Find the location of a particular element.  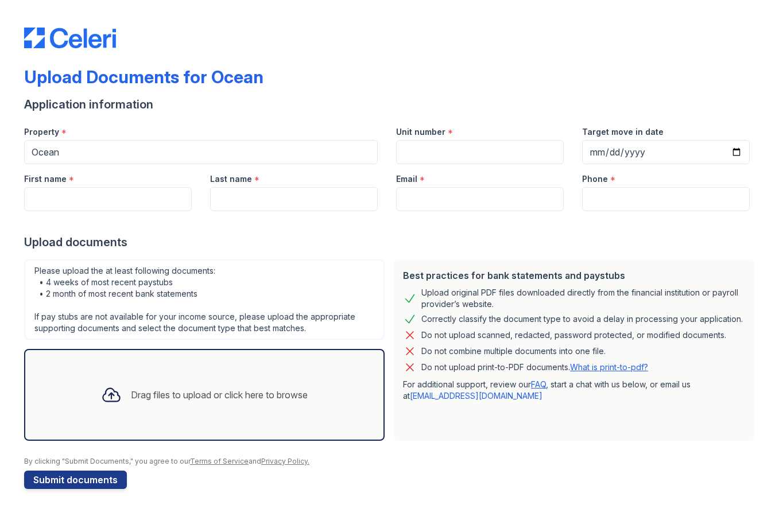

label: Property is located at coordinates (41, 132).